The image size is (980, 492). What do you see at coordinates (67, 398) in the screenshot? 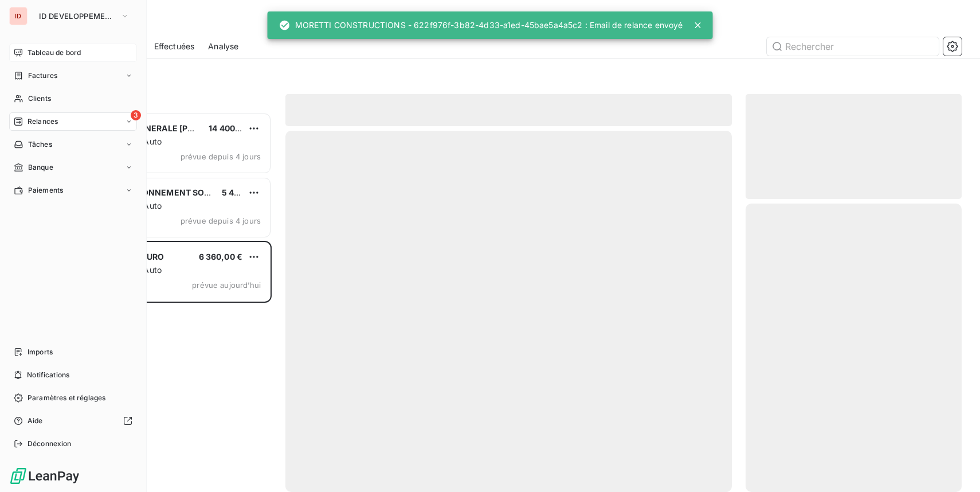
I see `span: Paramètres et réglages` at bounding box center [67, 398].